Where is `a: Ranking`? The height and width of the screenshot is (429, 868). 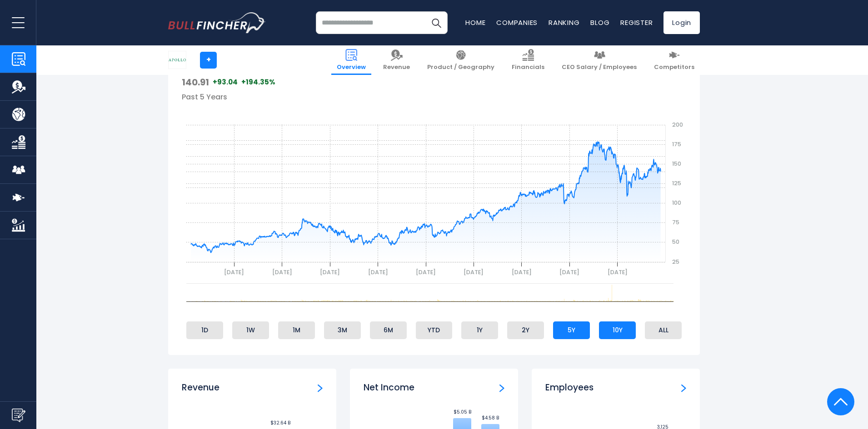 a: Ranking is located at coordinates (564, 22).